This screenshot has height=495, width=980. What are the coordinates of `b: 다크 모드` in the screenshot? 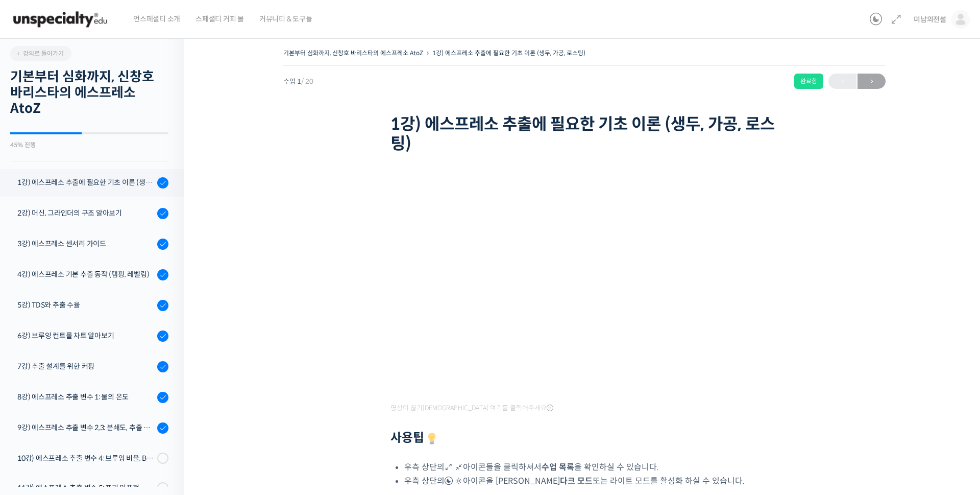 It's located at (576, 480).